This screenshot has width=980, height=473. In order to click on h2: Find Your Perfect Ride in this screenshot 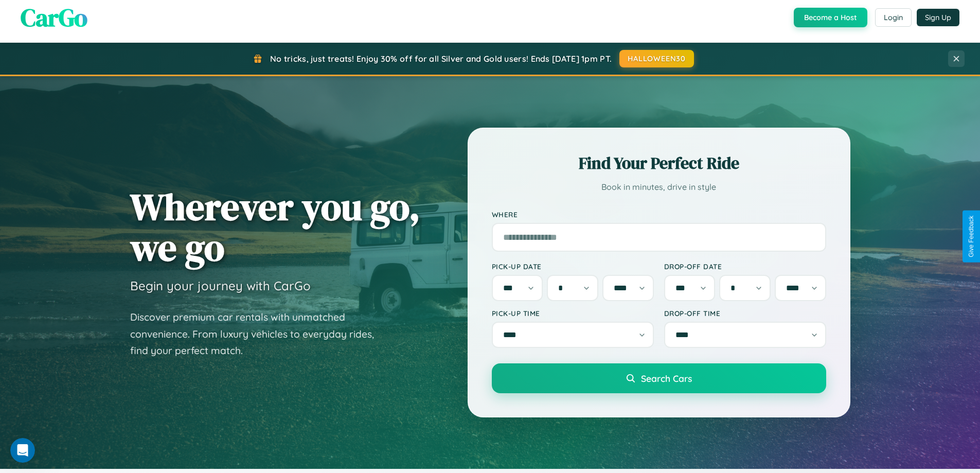, I will do `click(659, 164)`.